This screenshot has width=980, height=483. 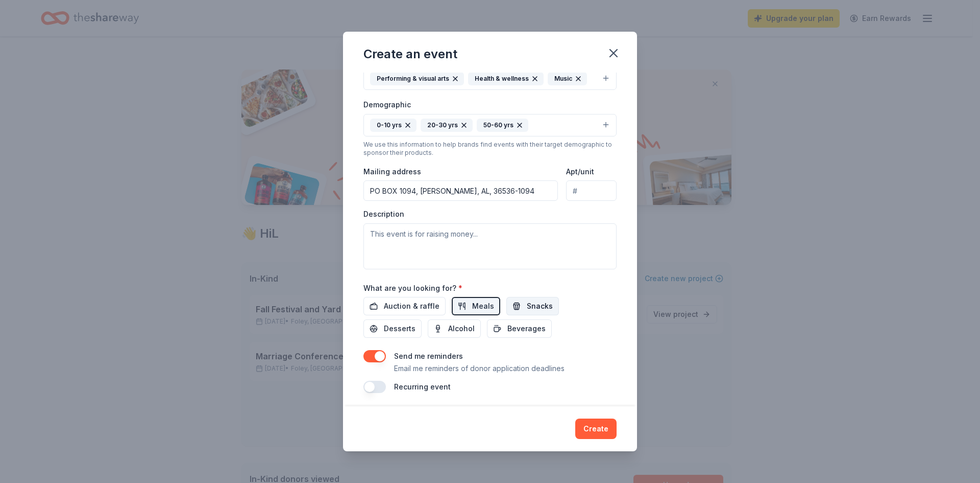 I want to click on div: Performing & visual arts, so click(x=417, y=78).